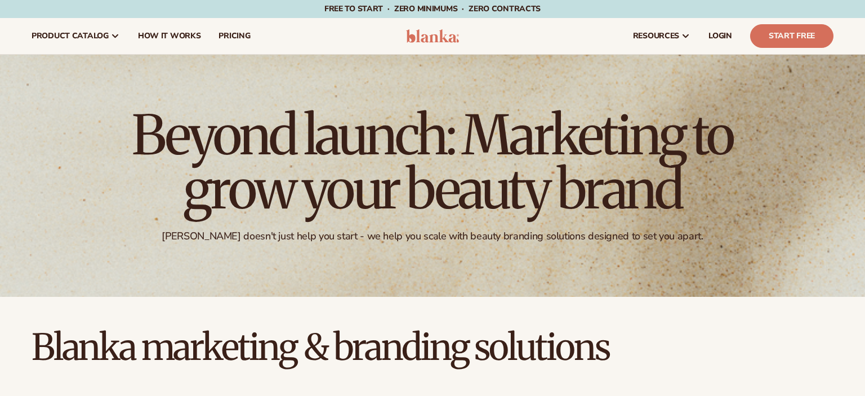 The width and height of the screenshot is (865, 396). What do you see at coordinates (432, 162) in the screenshot?
I see `h1: Beyond launch: Marketing to grow your beauty brand` at bounding box center [432, 162].